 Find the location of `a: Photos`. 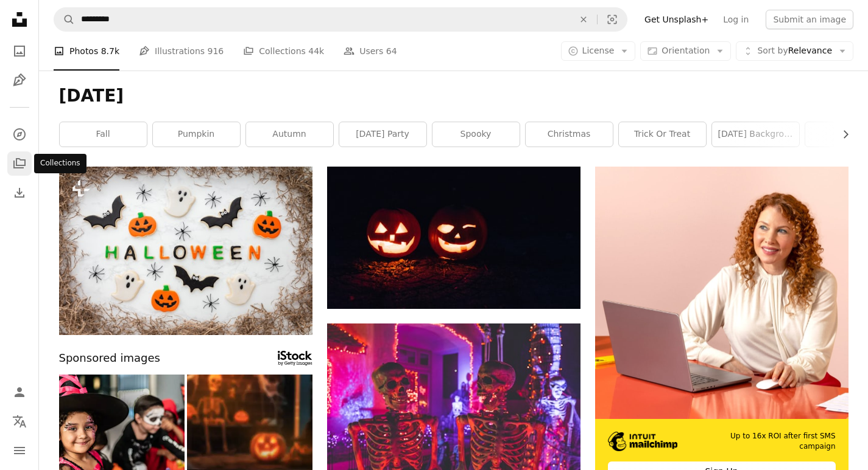

a: Photos is located at coordinates (19, 51).